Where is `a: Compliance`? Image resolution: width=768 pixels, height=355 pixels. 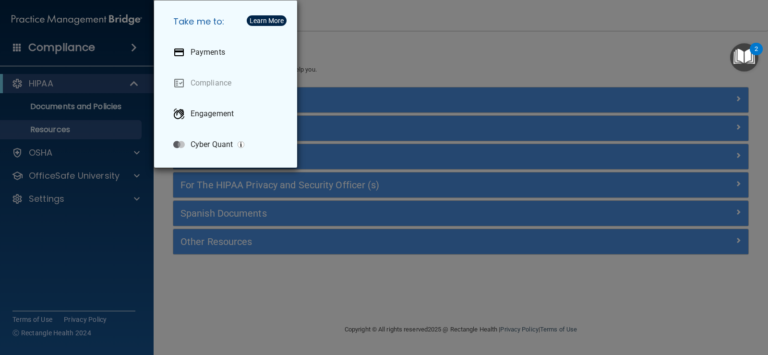 a: Compliance is located at coordinates (228, 83).